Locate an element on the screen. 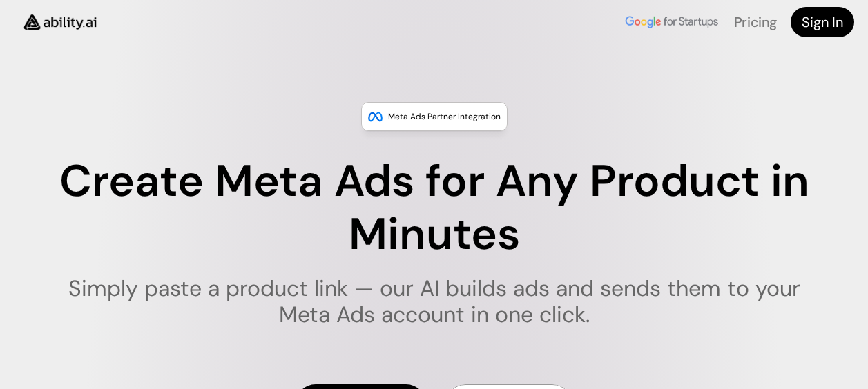  h1: Simply paste a product link — our AI builds ads and sends them to your Meta Ads account in one cl... is located at coordinates (434, 302).